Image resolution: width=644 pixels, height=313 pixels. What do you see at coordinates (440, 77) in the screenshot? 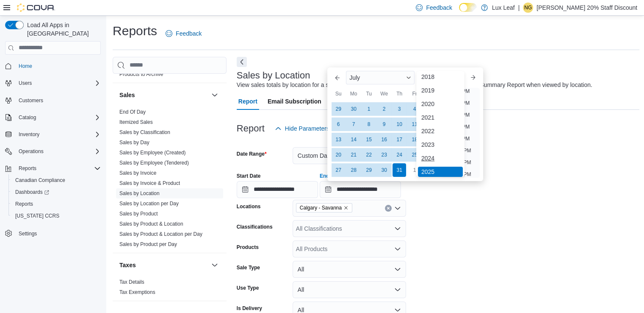
I see `div: 2018` at bounding box center [440, 77].